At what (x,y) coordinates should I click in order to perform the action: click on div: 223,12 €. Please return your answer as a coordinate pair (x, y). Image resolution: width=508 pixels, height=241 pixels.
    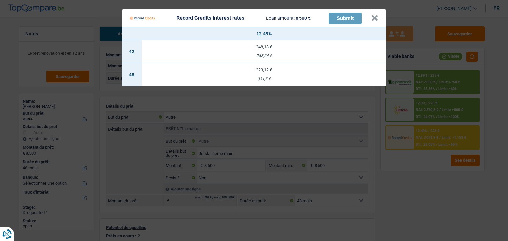
    Looking at the image, I should click on (264, 70).